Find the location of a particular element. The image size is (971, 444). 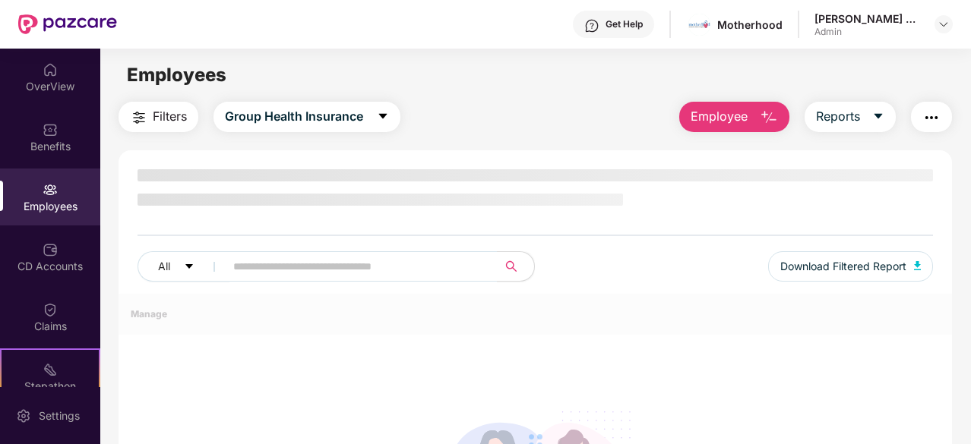

span: All is located at coordinates (164, 267).